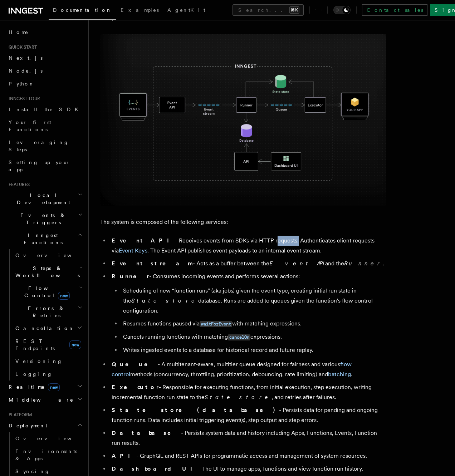 Image resolution: width=455 pixels, height=476 pixels. Describe the element at coordinates (155, 469) in the screenshot. I see `strong: Dashboard UI` at that location.